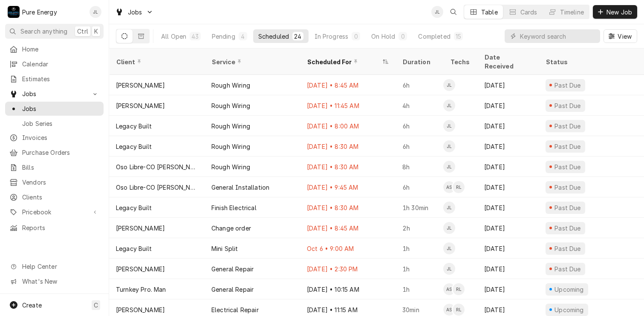 The height and width of the screenshot is (316, 644). Describe the element at coordinates (32, 305) in the screenshot. I see `span: Create` at that location.